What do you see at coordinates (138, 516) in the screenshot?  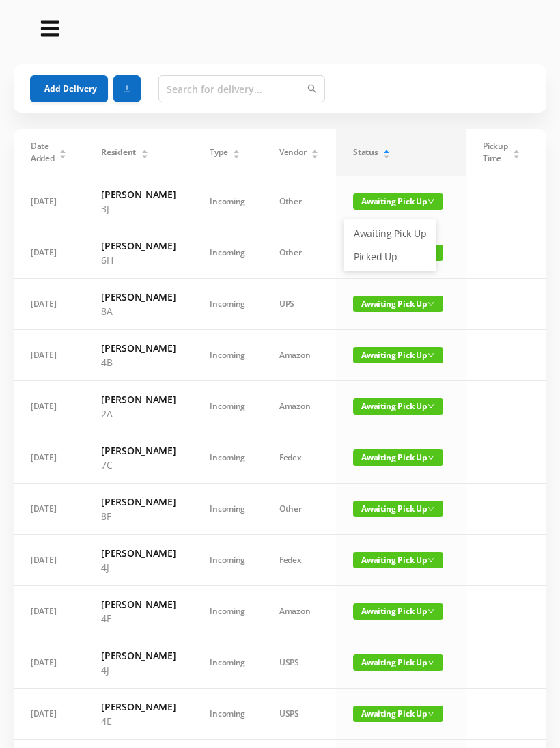 I see `p: 8F` at bounding box center [138, 516].